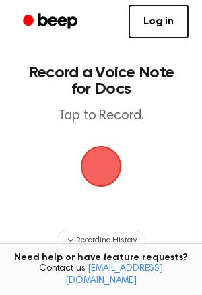 Image resolution: width=202 pixels, height=295 pixels. What do you see at coordinates (106, 240) in the screenshot?
I see `span: Recording History` at bounding box center [106, 240].